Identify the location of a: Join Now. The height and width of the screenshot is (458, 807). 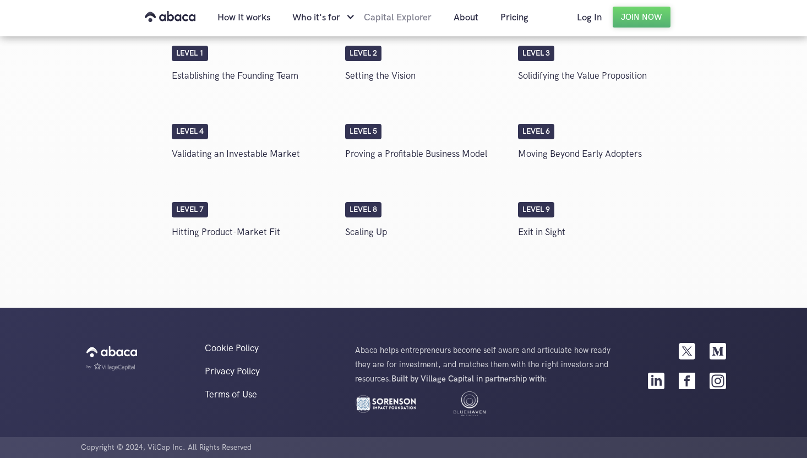
(641, 17).